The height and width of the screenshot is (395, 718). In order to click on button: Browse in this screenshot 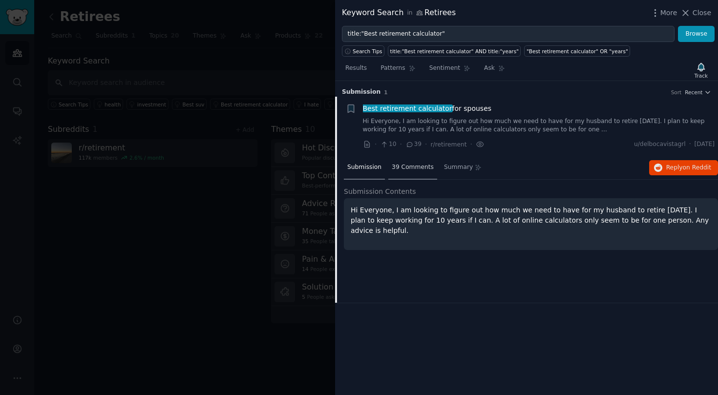, I will do `click(696, 34)`.